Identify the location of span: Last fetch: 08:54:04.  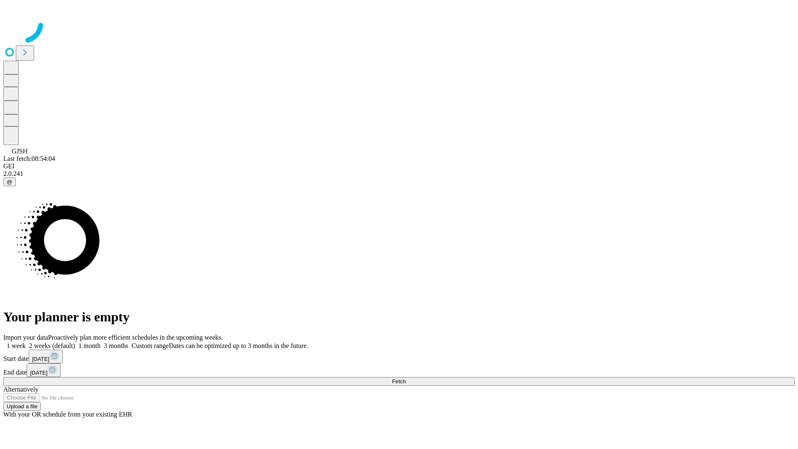
(29, 158).